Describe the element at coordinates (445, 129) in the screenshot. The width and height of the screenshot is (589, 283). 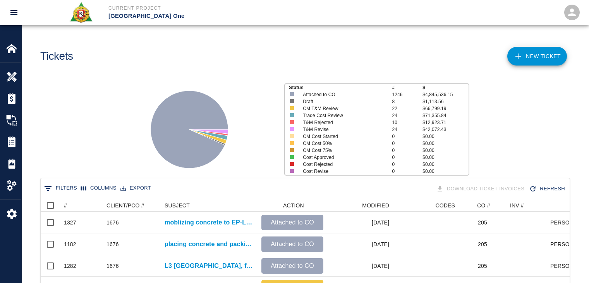
I see `p: $42,072.43` at that location.